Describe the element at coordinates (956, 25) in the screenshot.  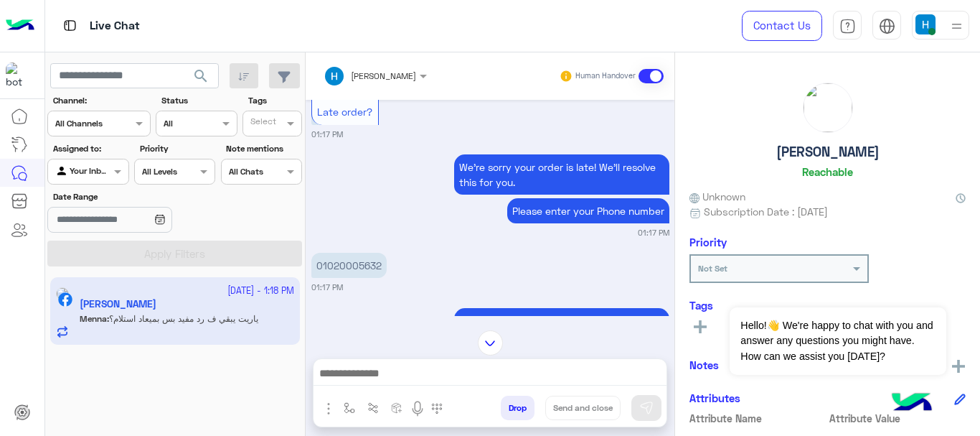
I see `img: profile` at that location.